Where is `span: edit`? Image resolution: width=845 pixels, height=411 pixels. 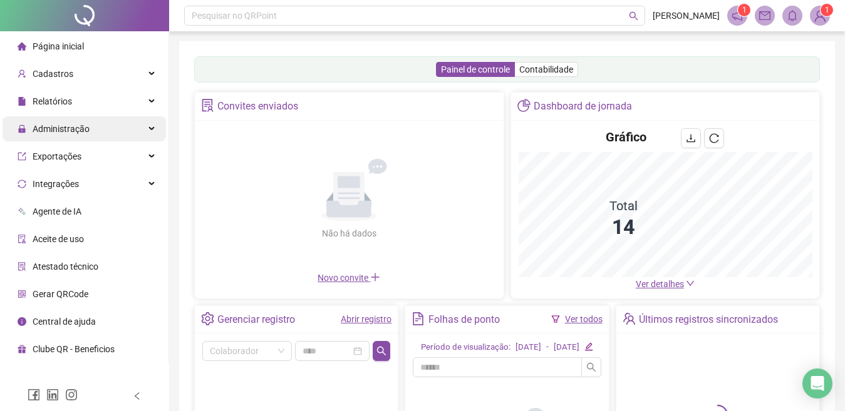
span: edit is located at coordinates (588, 346).